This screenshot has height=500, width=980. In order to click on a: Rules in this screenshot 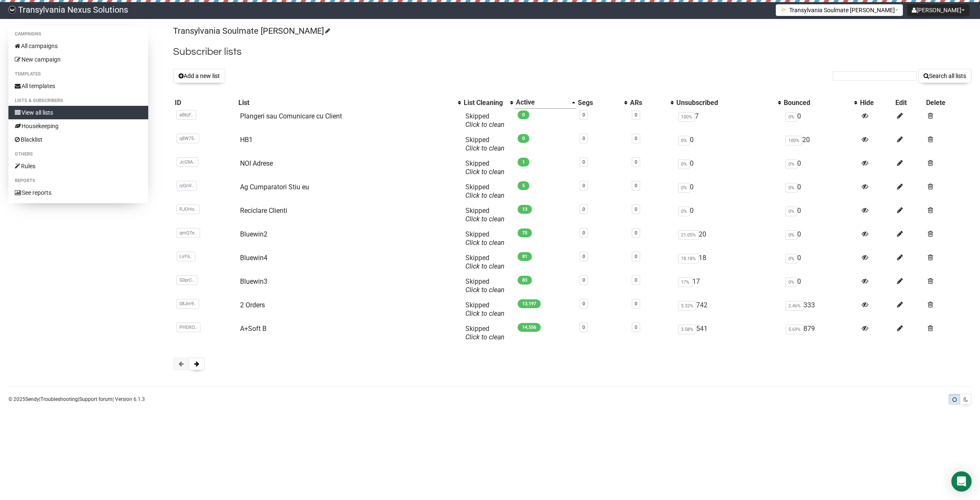, I will do `click(78, 166)`.